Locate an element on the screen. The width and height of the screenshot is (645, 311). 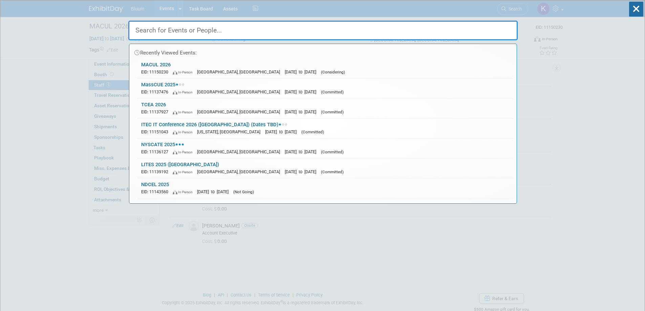
span: EID: 11137927 is located at coordinates (156, 112).